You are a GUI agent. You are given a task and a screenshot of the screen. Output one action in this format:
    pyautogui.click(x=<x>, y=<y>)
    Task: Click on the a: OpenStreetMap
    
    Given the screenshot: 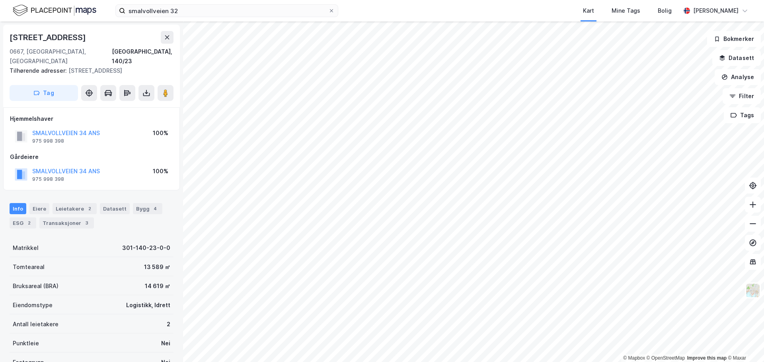 What is the action you would take?
    pyautogui.click(x=665, y=358)
    